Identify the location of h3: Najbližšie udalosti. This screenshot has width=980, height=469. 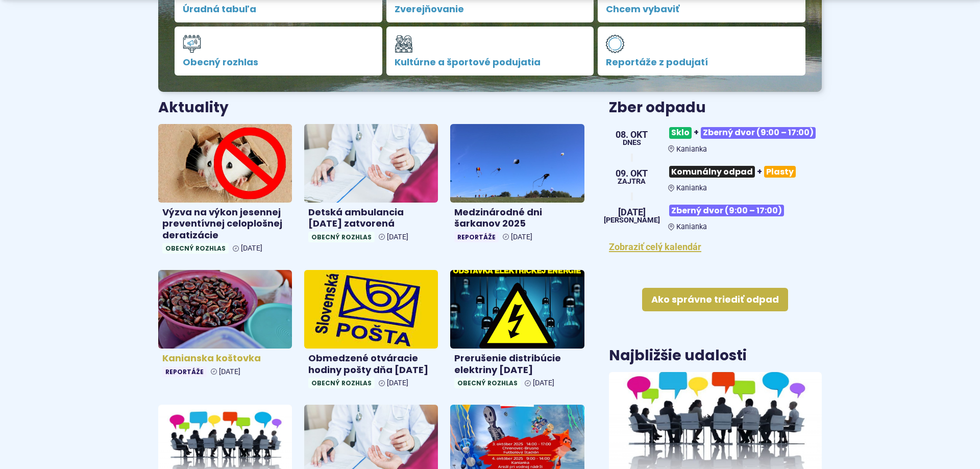
(677, 356).